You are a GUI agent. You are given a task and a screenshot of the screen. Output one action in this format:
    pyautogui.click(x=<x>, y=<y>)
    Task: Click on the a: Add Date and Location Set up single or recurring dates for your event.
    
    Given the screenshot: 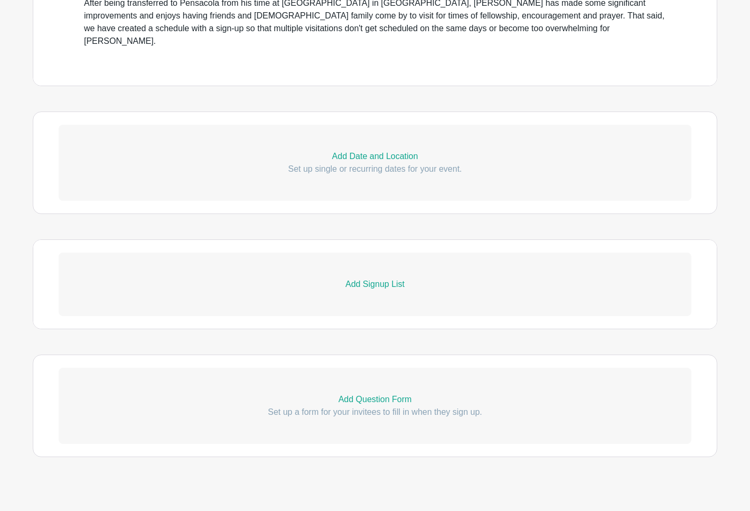 What is the action you would take?
    pyautogui.click(x=375, y=163)
    